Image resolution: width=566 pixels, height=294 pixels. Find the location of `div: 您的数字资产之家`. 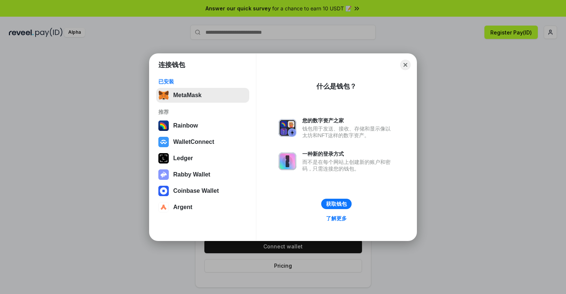

div: 您的数字资产之家 is located at coordinates (348, 120).